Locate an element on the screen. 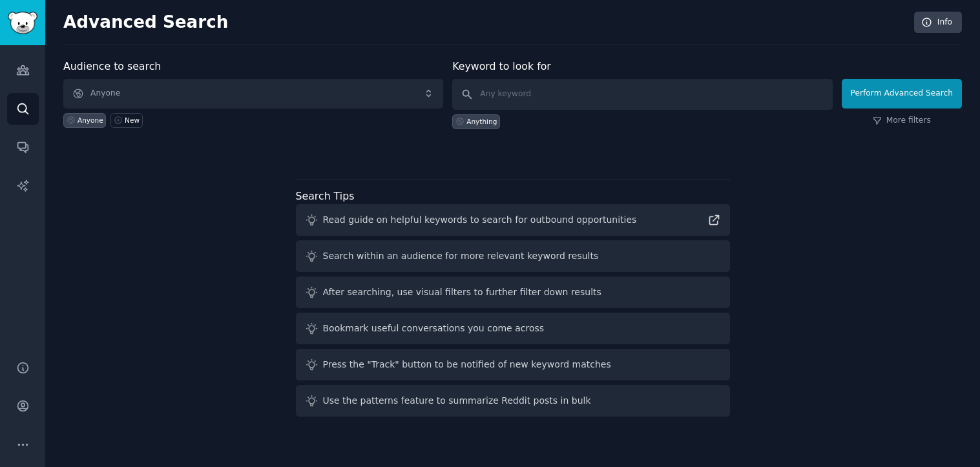 Image resolution: width=980 pixels, height=467 pixels. img: GummySearch logo is located at coordinates (23, 23).